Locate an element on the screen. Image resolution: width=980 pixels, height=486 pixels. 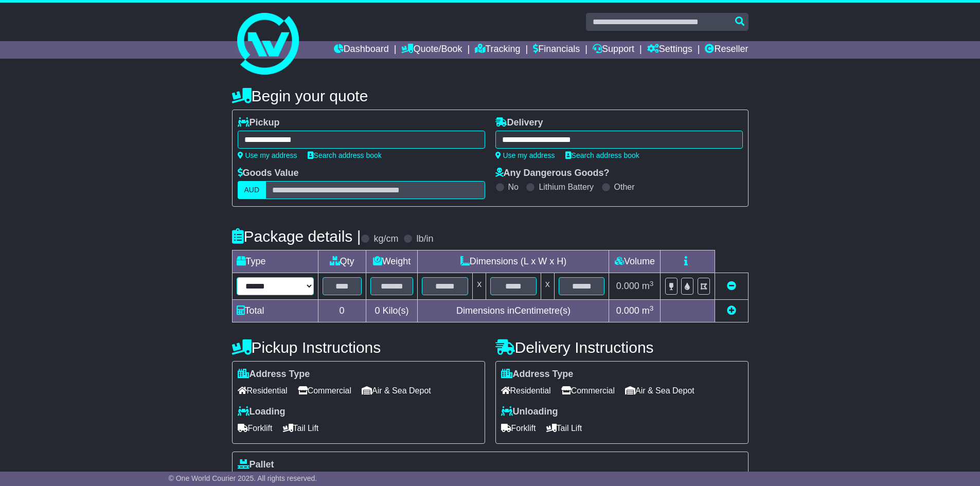
span: 0 is located at coordinates (377, 310).